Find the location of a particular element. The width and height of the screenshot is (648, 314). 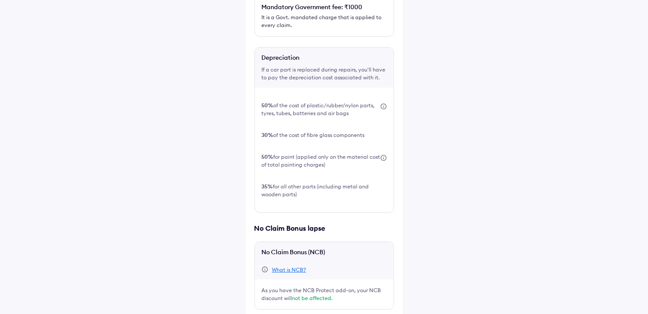

div: for paint (applied only on the material cost of total painting charges) is located at coordinates (321, 161).